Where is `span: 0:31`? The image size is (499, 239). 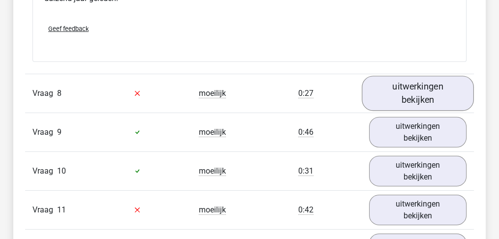 span: 0:31 is located at coordinates (306, 171).